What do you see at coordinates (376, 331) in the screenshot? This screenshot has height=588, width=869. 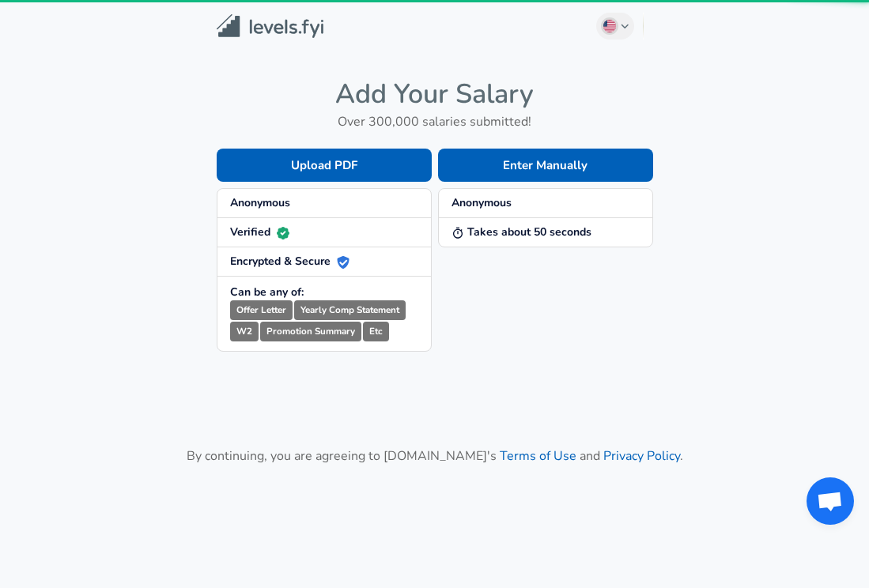 I see `small: Etc` at bounding box center [376, 331].